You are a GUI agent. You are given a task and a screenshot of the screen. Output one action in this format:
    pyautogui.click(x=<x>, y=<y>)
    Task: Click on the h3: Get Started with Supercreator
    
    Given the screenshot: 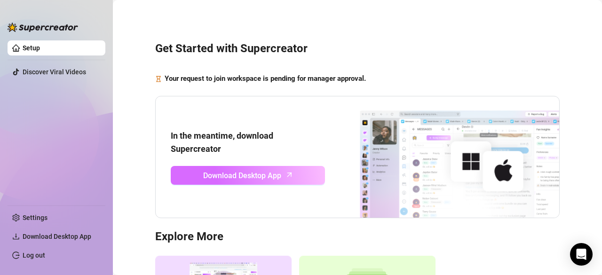 What is the action you would take?
    pyautogui.click(x=357, y=49)
    